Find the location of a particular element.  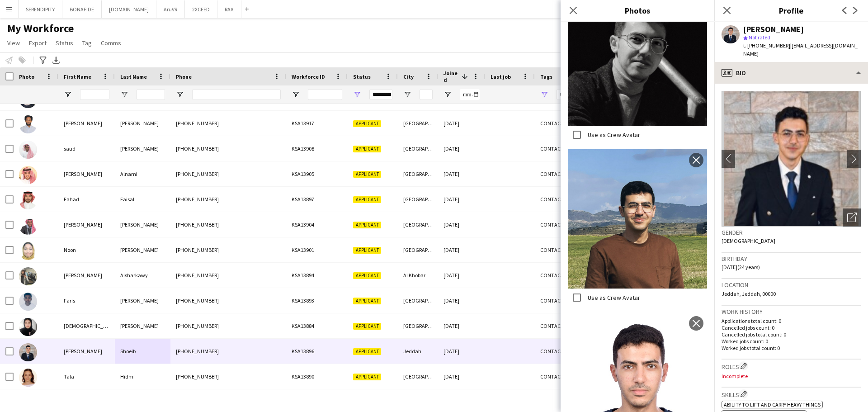

span: Comms is located at coordinates (111, 43).